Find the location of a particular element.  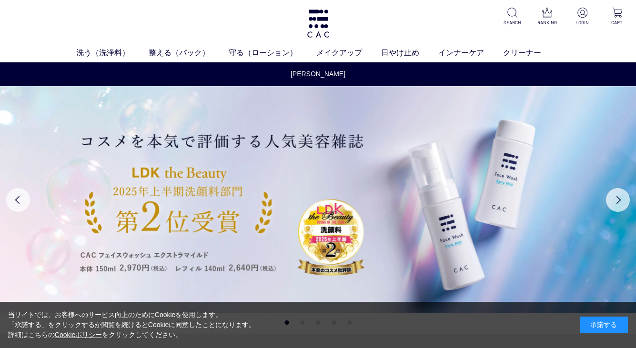

p: RANKING is located at coordinates (547, 22).